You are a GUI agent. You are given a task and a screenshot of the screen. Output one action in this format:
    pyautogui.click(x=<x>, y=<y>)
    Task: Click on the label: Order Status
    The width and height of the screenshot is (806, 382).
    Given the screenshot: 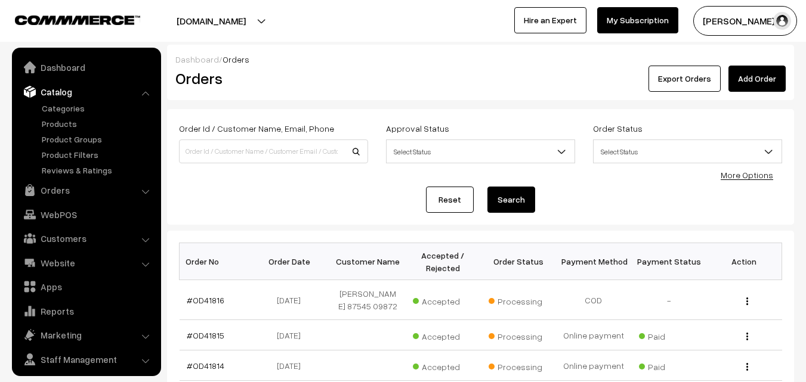 What is the action you would take?
    pyautogui.click(x=617, y=128)
    